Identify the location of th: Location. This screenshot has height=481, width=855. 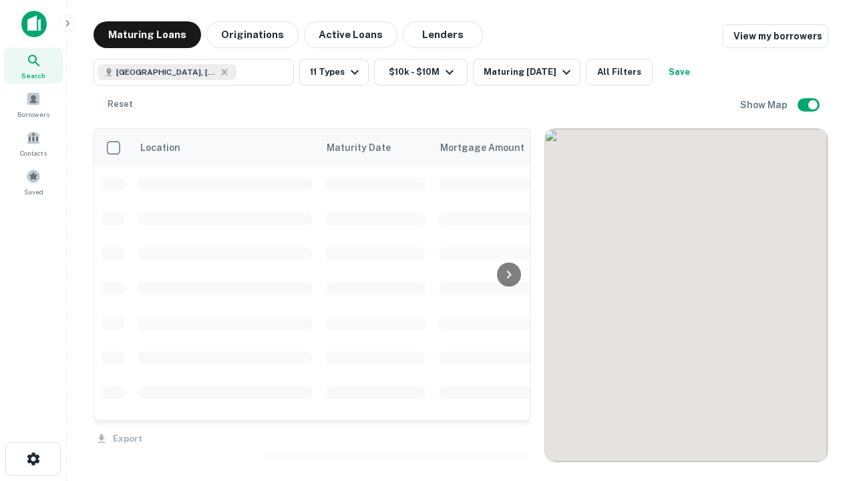
(225, 148).